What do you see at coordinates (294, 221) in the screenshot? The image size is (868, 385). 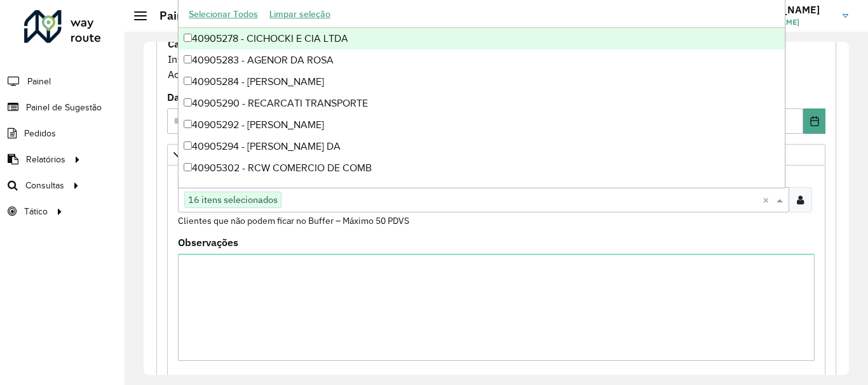 I see `small: Clientes que não podem ficar no Buffer – Máximo 50 PDVS` at bounding box center [294, 221].